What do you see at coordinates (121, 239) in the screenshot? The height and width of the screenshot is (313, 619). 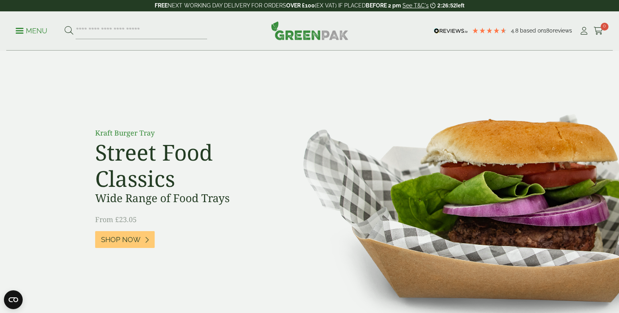 I see `span: Shop Now` at bounding box center [121, 239].